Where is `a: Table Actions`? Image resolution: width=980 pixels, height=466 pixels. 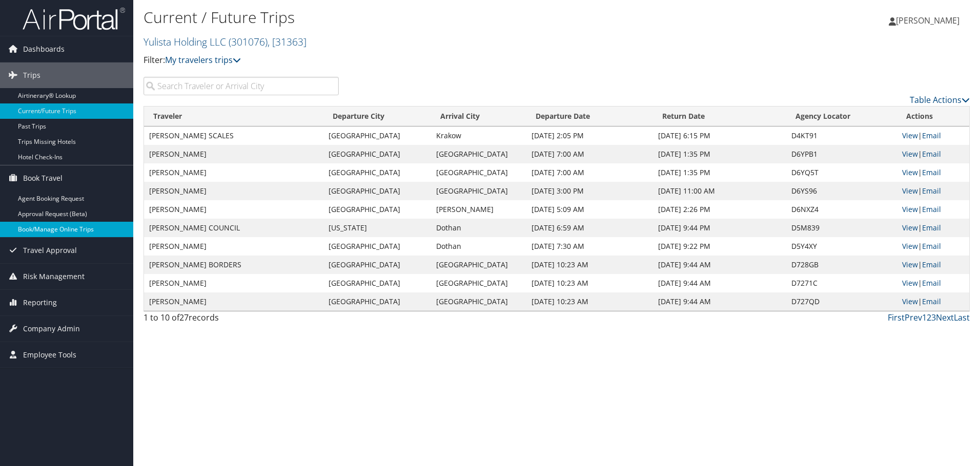
a: Table Actions is located at coordinates (940, 100).